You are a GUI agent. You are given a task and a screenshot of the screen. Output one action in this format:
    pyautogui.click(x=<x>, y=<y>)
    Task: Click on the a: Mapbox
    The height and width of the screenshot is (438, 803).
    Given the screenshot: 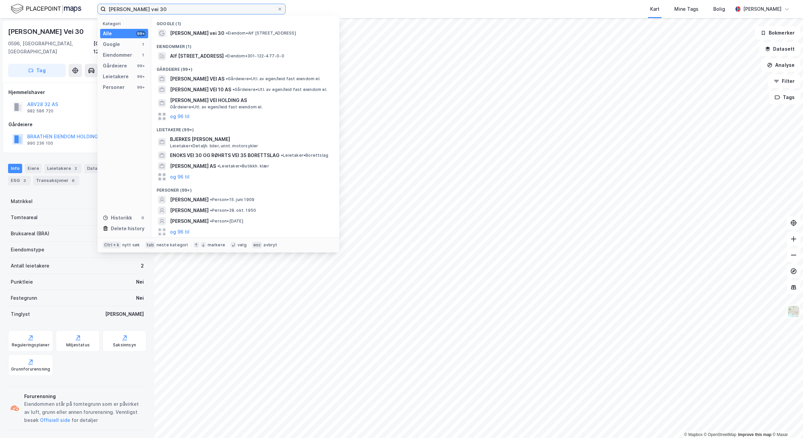 What is the action you would take?
    pyautogui.click(x=693, y=435)
    